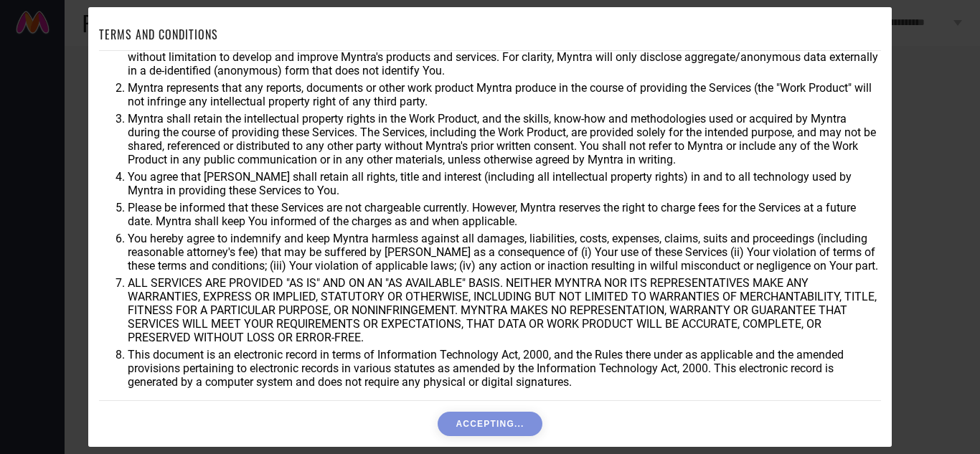 The image size is (980, 454). Describe the element at coordinates (504, 95) in the screenshot. I see `li: Myntra represents that any reports, documents or other work product Myntra produce in the course ...` at that location.